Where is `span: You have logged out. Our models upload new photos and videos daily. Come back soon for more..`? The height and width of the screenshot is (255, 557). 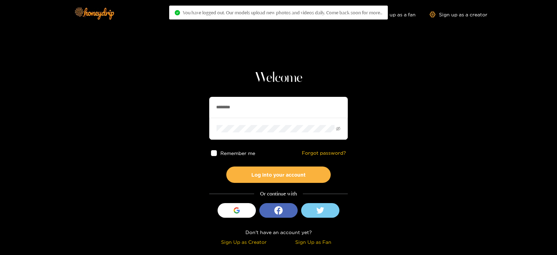 span: You have logged out. Our models upload new photos and videos daily. Come back soon for more.. is located at coordinates (282, 13).